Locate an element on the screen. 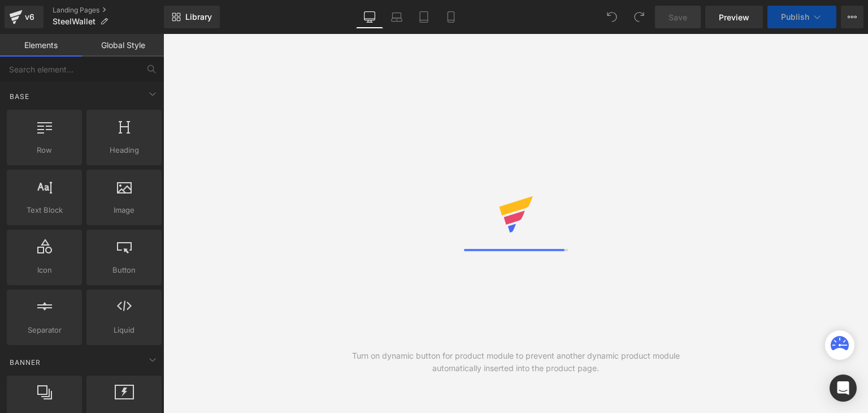 Image resolution: width=868 pixels, height=413 pixels. a: Mobile is located at coordinates (451, 17).